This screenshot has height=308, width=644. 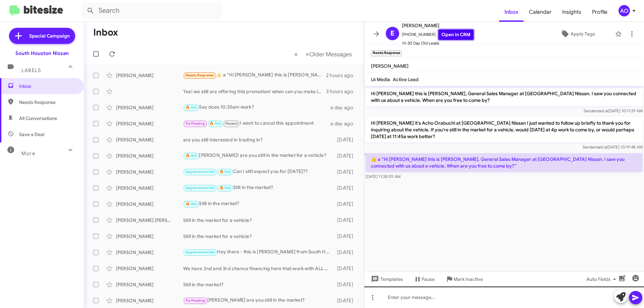 I want to click on div: South Houston Nissan, so click(x=42, y=53).